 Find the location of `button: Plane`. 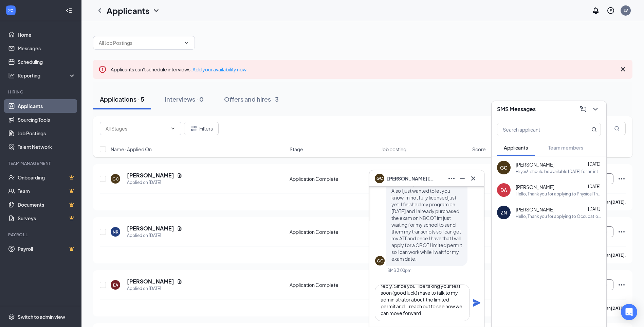

button: Plane is located at coordinates (477, 303).